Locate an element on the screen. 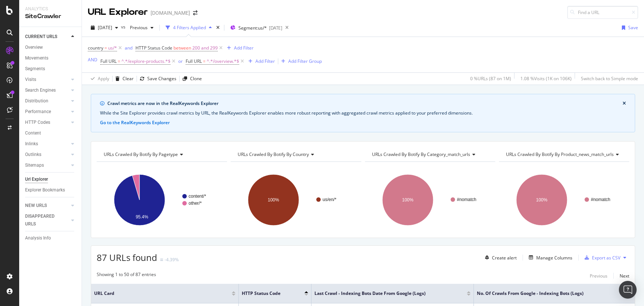  div: Apply is located at coordinates (103, 78).